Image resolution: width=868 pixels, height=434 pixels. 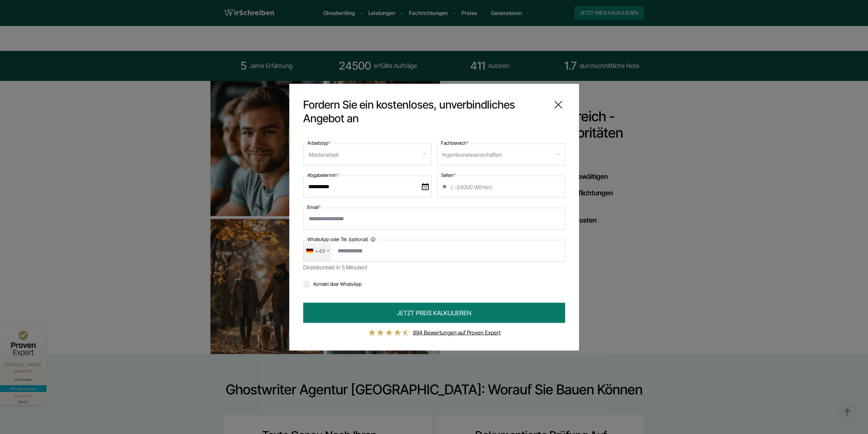 I want to click on div: Direktkontakt in 5 Minuten!, so click(x=434, y=267).